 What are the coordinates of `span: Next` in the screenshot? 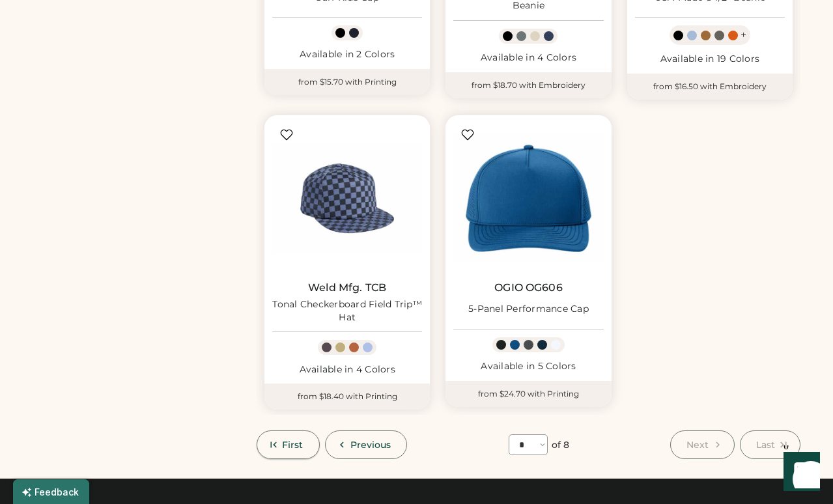 It's located at (698, 445).